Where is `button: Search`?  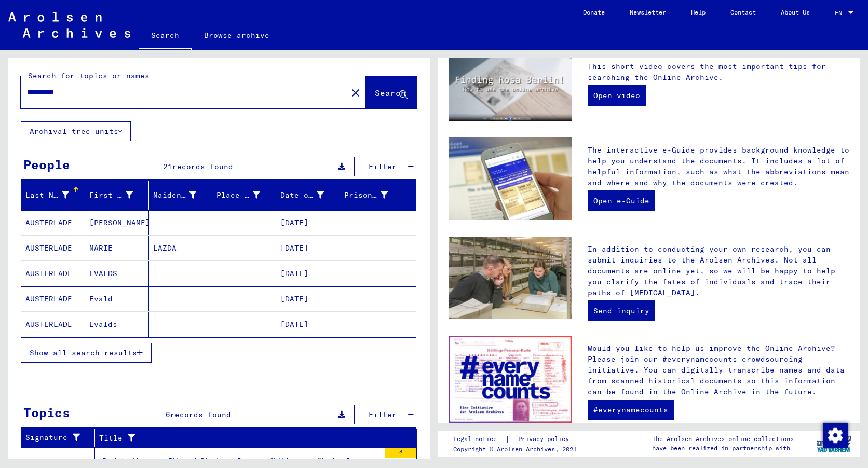
button: Search is located at coordinates (391, 92).